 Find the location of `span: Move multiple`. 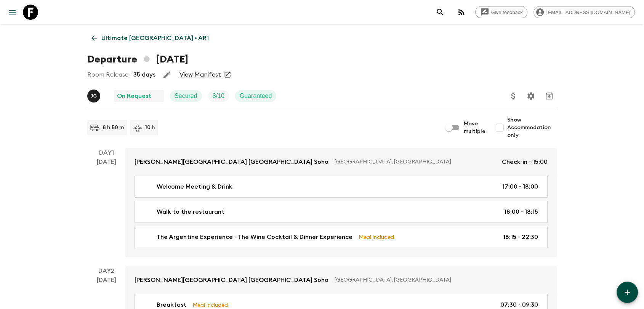

span: Move multiple is located at coordinates (475, 127).